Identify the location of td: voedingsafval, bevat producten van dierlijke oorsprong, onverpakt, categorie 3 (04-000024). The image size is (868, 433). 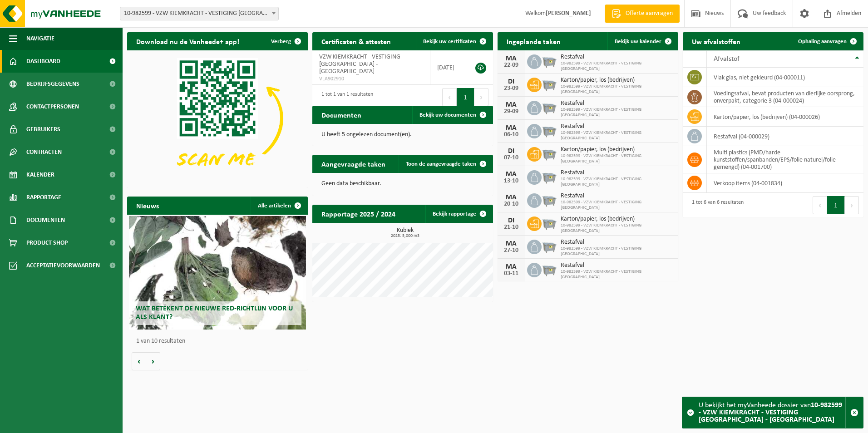
(785, 97).